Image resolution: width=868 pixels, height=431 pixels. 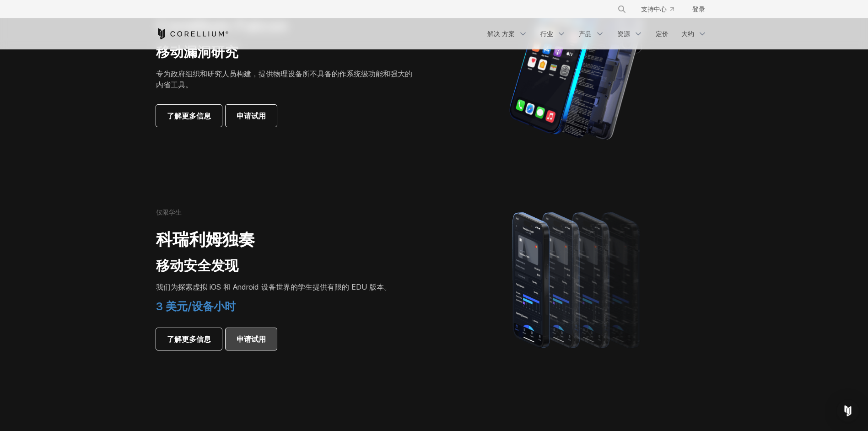 I want to click on span: 学生提供有限的 EDU 版本, so click(x=341, y=287).